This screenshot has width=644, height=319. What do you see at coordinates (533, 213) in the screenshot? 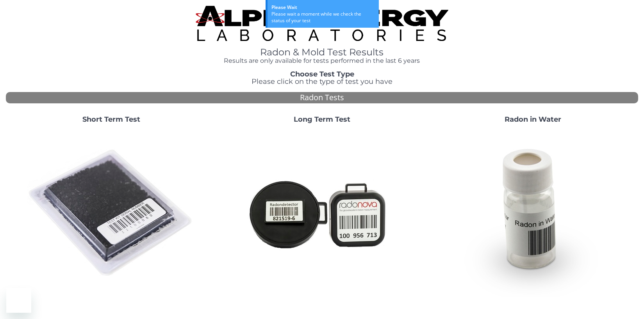
I see `img: RadoninWater.jpg` at bounding box center [533, 213].